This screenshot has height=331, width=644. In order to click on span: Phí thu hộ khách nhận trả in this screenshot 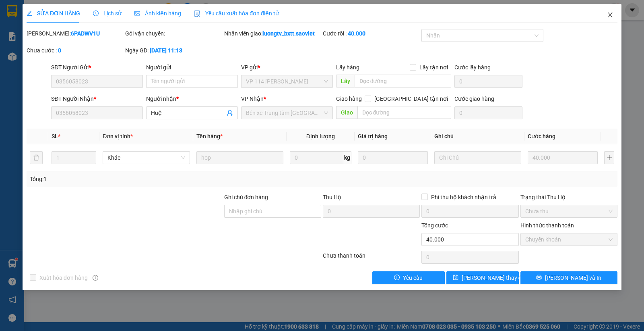, I will do `click(464, 197)`.